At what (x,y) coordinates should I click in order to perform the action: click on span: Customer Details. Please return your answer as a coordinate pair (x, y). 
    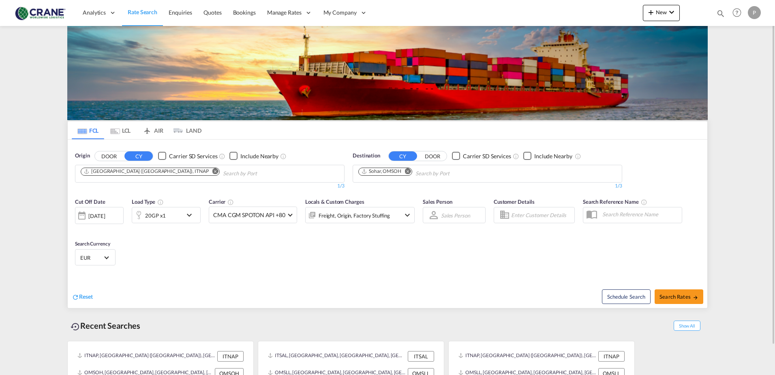
    Looking at the image, I should click on (514, 202).